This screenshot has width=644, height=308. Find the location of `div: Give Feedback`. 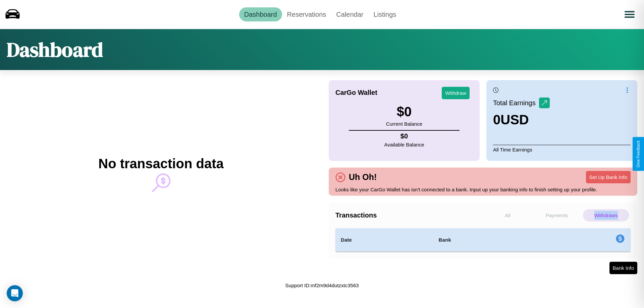

div: Give Feedback is located at coordinates (638, 154).